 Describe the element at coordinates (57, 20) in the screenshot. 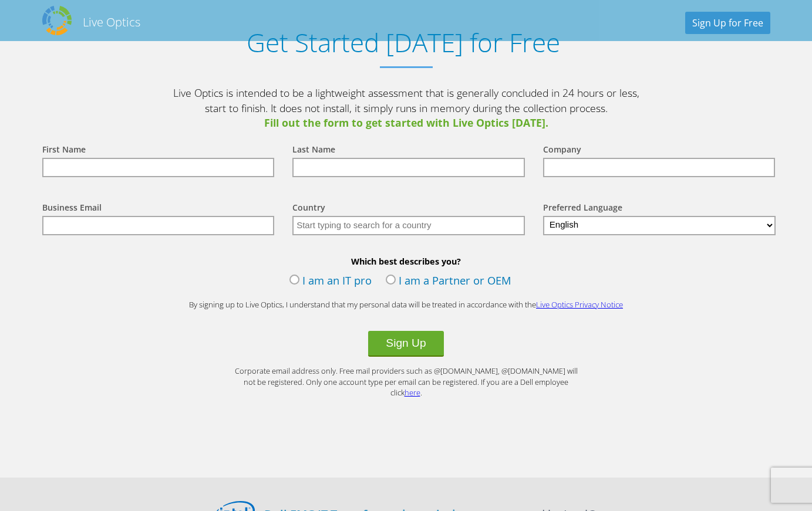

I see `img: Dell Dpack` at that location.